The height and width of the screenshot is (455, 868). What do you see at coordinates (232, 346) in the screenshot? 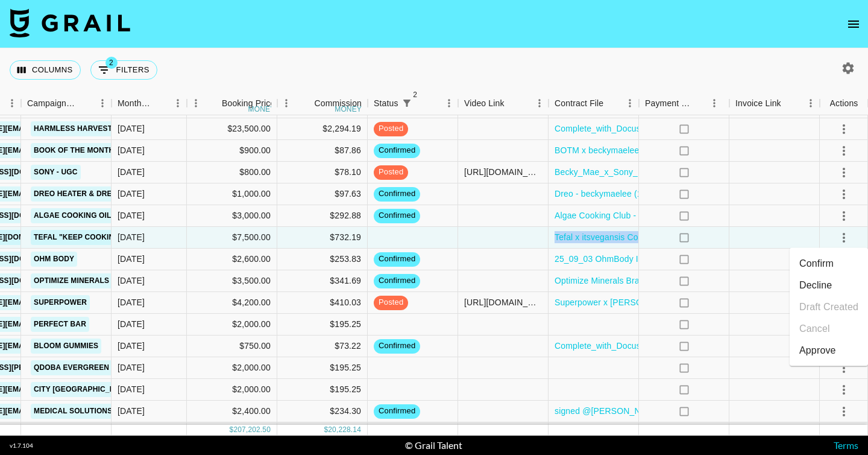
I see `div: $750.00` at bounding box center [232, 346].